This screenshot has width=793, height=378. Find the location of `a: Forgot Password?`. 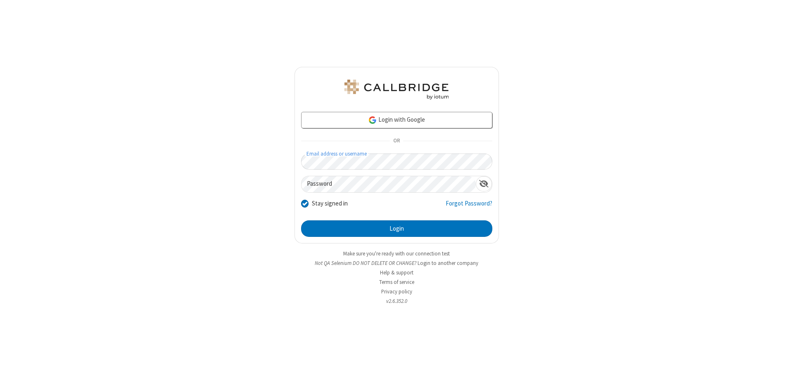

a: Forgot Password? is located at coordinates (469, 207).